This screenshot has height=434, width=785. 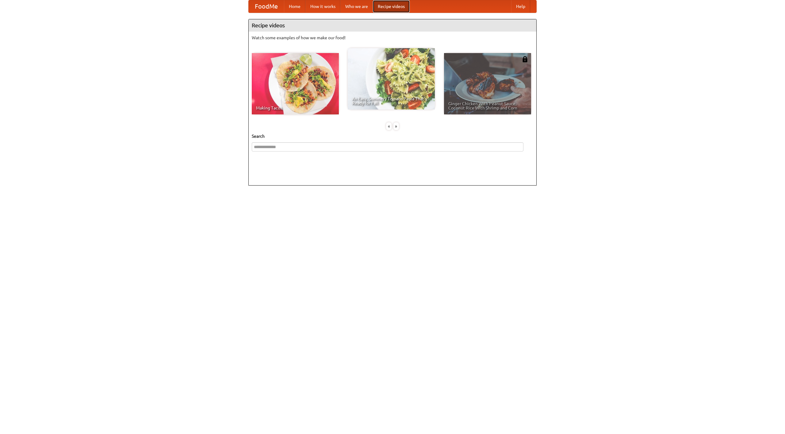 I want to click on a: FoodMe, so click(x=266, y=6).